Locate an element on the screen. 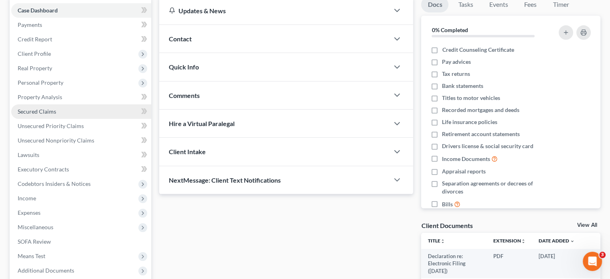 The image size is (610, 279). span: Codebtors Insiders & Notices is located at coordinates (54, 183).